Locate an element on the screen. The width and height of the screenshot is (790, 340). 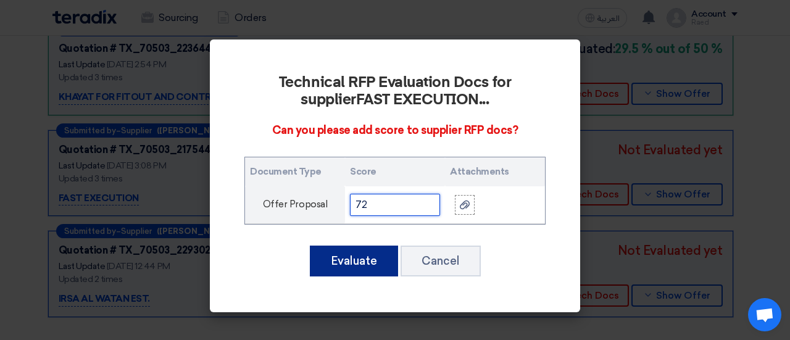
th: Document Type is located at coordinates (295, 172).